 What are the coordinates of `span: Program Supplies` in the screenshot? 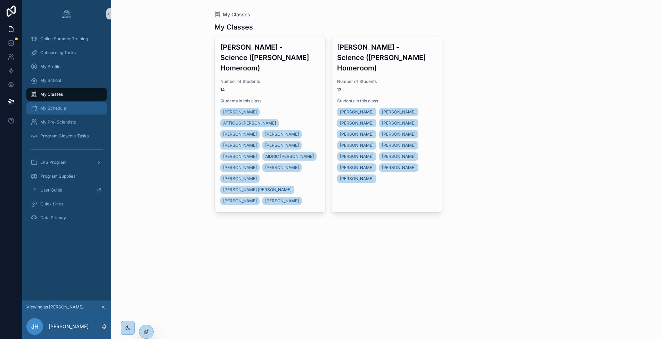 It's located at (58, 177).